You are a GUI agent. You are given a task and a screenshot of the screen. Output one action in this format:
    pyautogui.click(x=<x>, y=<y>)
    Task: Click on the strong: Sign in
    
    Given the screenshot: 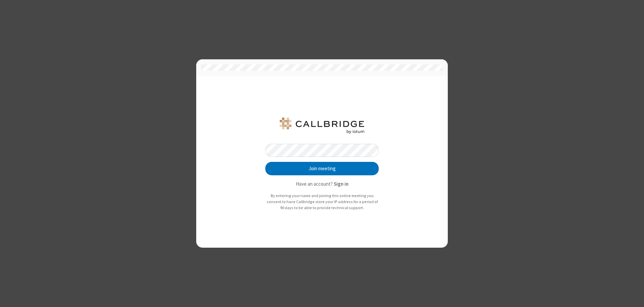 What is the action you would take?
    pyautogui.click(x=341, y=184)
    